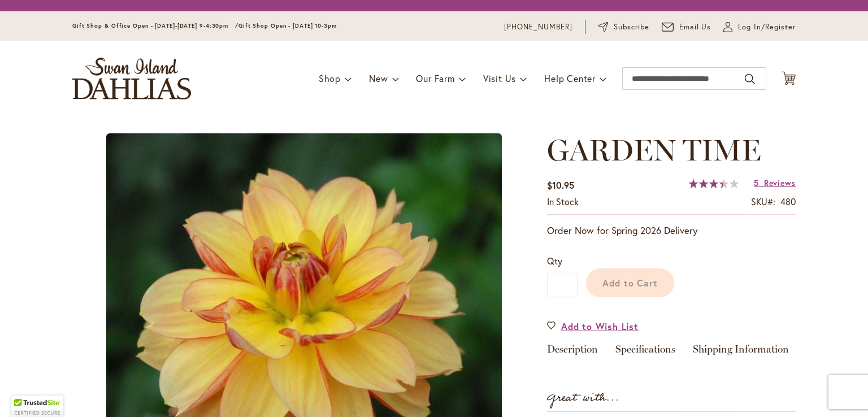  Describe the element at coordinates (763, 201) in the screenshot. I see `strong: SKU` at that location.